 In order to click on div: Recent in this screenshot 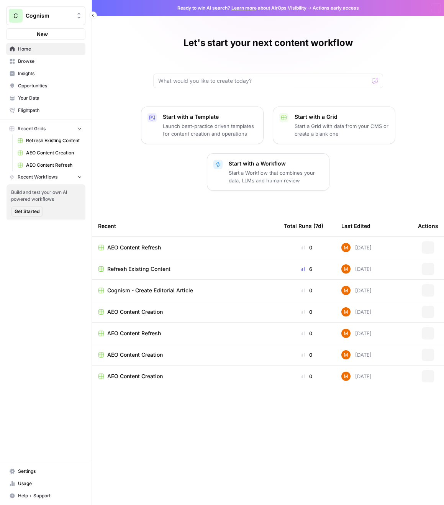, I will do `click(185, 226)`.